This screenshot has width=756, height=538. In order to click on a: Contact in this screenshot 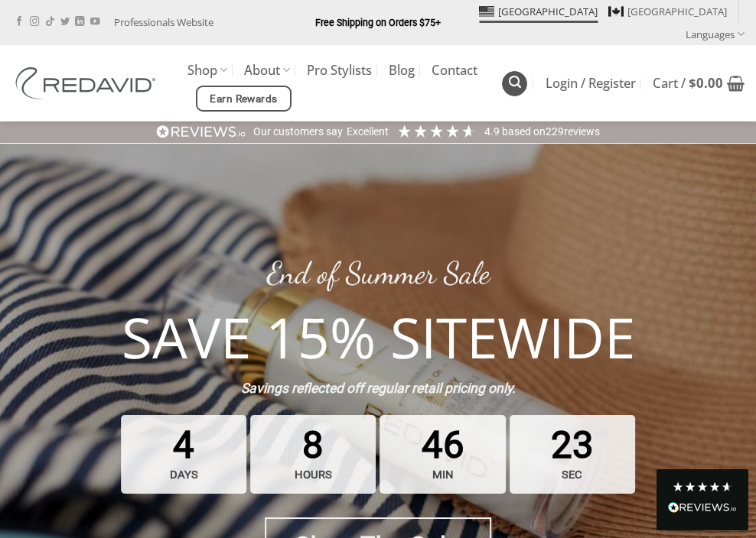, I will do `click(454, 71)`.